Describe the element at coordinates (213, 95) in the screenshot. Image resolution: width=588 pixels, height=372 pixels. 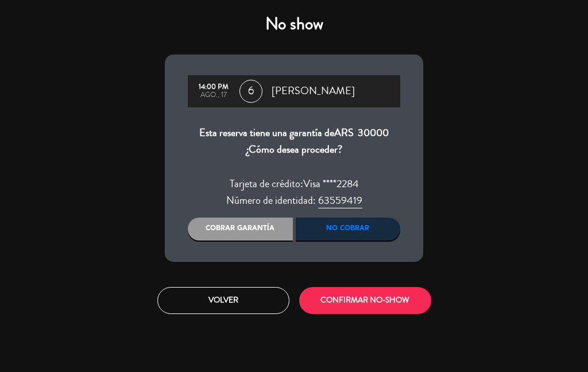
I see `div: ago., 17` at that location.